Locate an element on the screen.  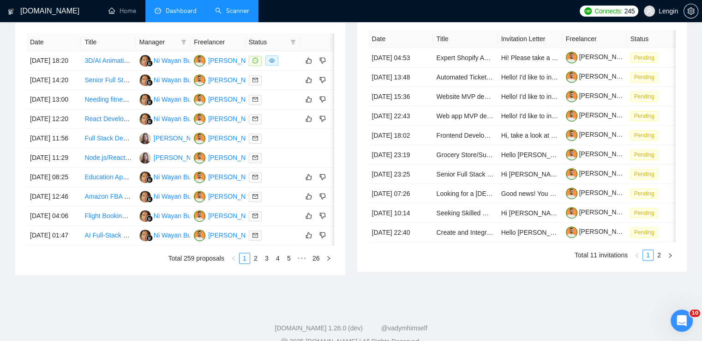
a: 26 is located at coordinates (316, 258).